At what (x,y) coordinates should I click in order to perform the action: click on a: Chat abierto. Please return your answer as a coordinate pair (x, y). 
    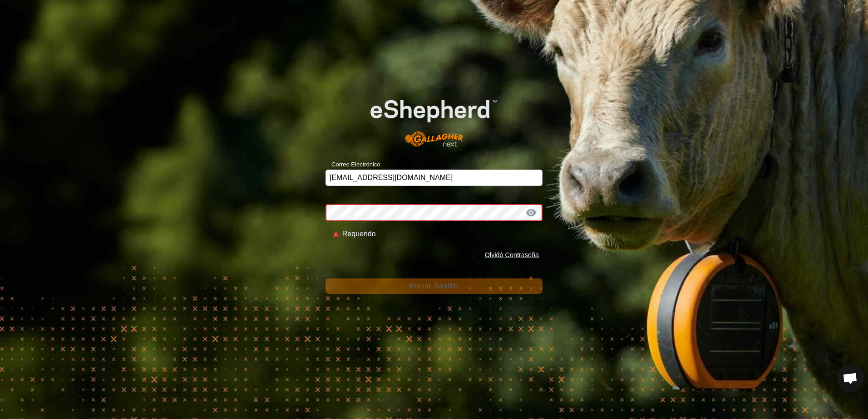
    Looking at the image, I should click on (850, 378).